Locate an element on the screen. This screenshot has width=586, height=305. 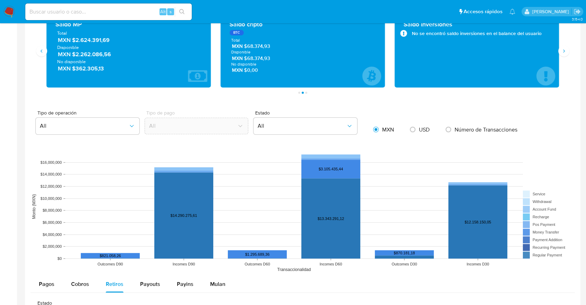
span: Accesos rápidos is located at coordinates (483, 11).